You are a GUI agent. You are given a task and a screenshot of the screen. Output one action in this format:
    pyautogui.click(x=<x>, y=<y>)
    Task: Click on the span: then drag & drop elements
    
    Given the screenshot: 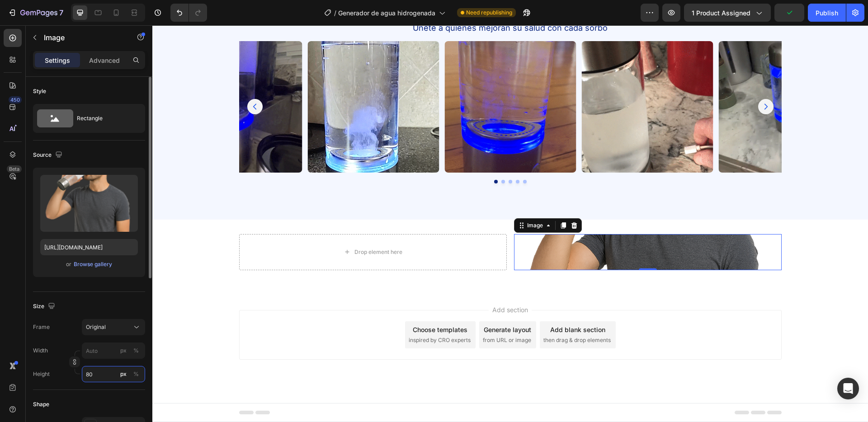 What is the action you would take?
    pyautogui.click(x=424, y=315)
    